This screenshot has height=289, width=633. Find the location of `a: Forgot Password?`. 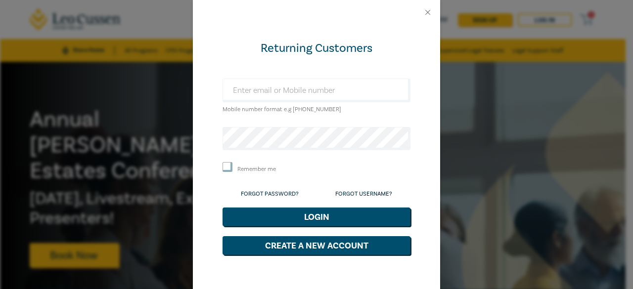

a: Forgot Password? is located at coordinates (269, 194).